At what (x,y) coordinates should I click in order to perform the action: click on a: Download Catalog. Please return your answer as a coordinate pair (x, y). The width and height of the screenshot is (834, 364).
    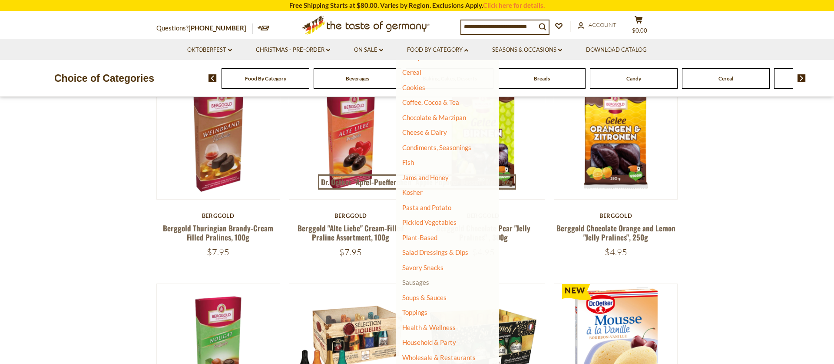
    Looking at the image, I should click on (617, 50).